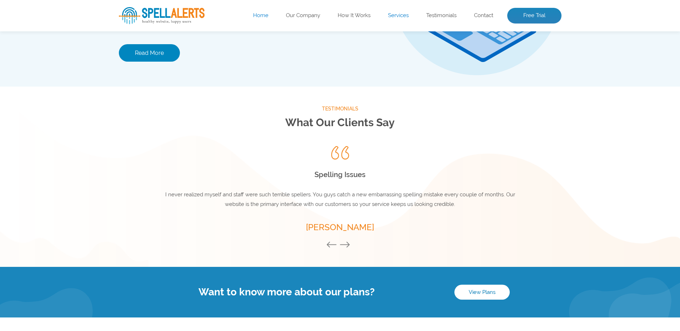 Image resolution: width=680 pixels, height=331 pixels. What do you see at coordinates (246, 72) in the screenshot?
I see `p: Enter your website’s URL to see spelling mistakes, broken links and more` at bounding box center [246, 72].